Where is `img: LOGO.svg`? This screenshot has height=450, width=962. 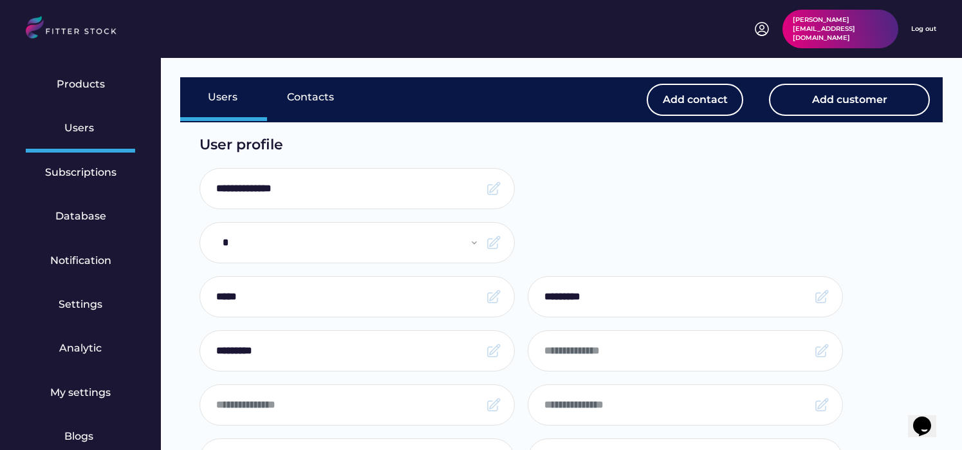
img: LOGO.svg is located at coordinates (77, 29).